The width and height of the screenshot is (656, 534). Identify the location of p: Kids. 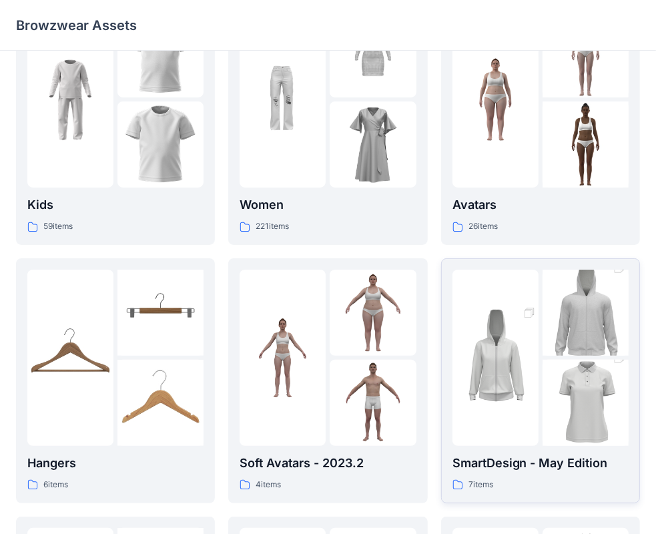
(115, 205).